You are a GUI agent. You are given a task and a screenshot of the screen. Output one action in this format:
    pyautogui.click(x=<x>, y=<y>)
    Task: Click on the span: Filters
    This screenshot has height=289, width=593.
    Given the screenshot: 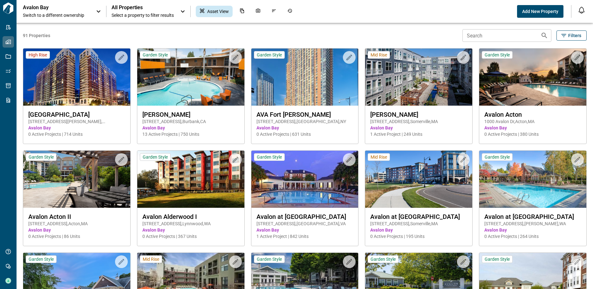 What is the action you would take?
    pyautogui.click(x=574, y=36)
    